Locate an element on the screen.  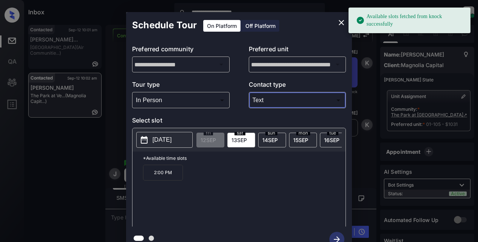
span: 15 SEP is located at coordinates (301, 140).